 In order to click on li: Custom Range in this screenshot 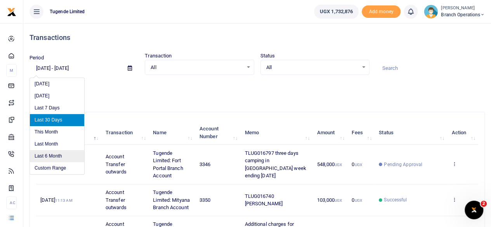, I will do `click(57, 168)`.